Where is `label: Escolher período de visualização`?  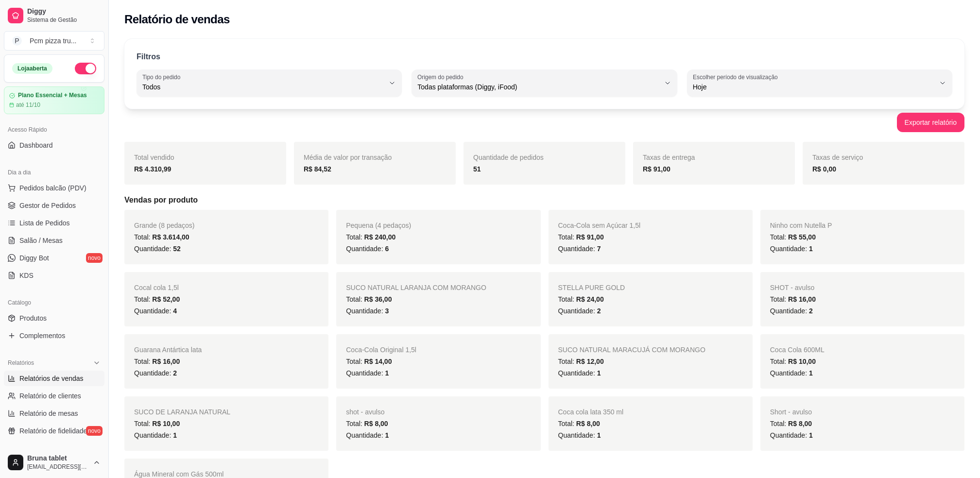 label: Escolher período de visualização is located at coordinates (737, 77).